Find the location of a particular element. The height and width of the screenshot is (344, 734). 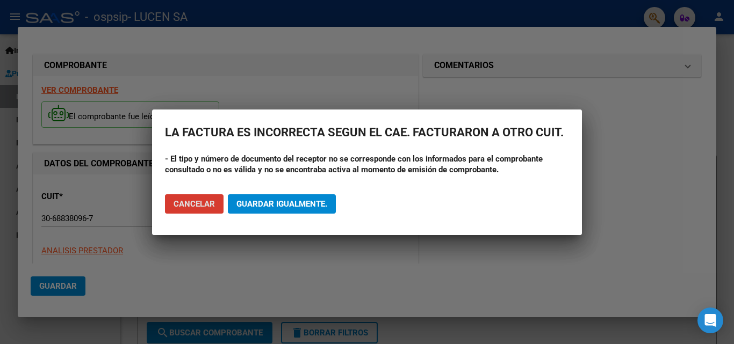

button: Guardar igualmente. is located at coordinates (282, 204).